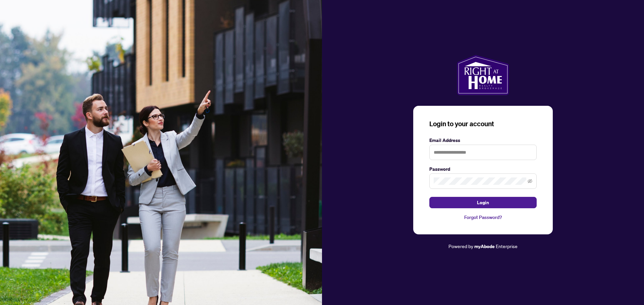  I want to click on button: Login, so click(483, 203).